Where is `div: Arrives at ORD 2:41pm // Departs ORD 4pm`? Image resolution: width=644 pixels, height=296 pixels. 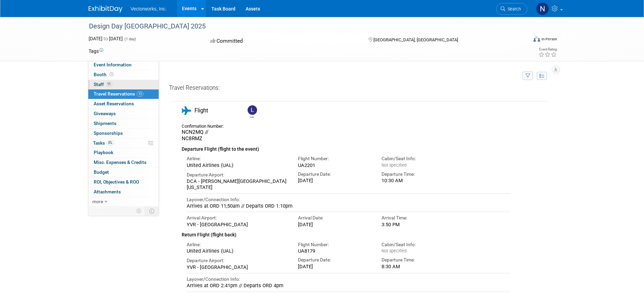 div: Arrives at ORD 2:41pm // Departs ORD 4pm is located at coordinates (348, 285).